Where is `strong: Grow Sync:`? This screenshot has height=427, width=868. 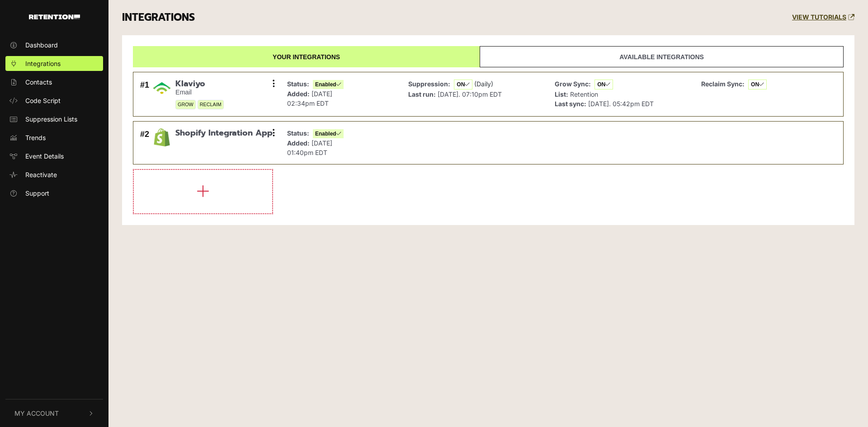 strong: Grow Sync: is located at coordinates (572, 84).